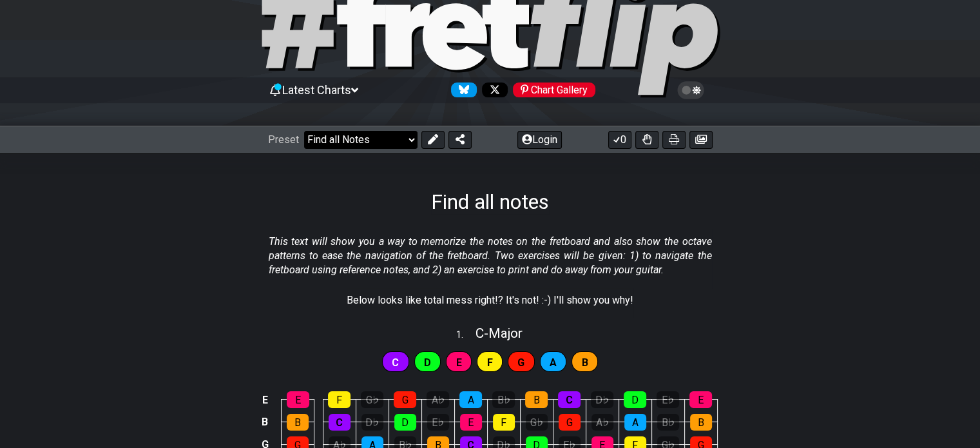  What do you see at coordinates (554, 89) in the screenshot?
I see `div: Chart Gallery` at bounding box center [554, 89].